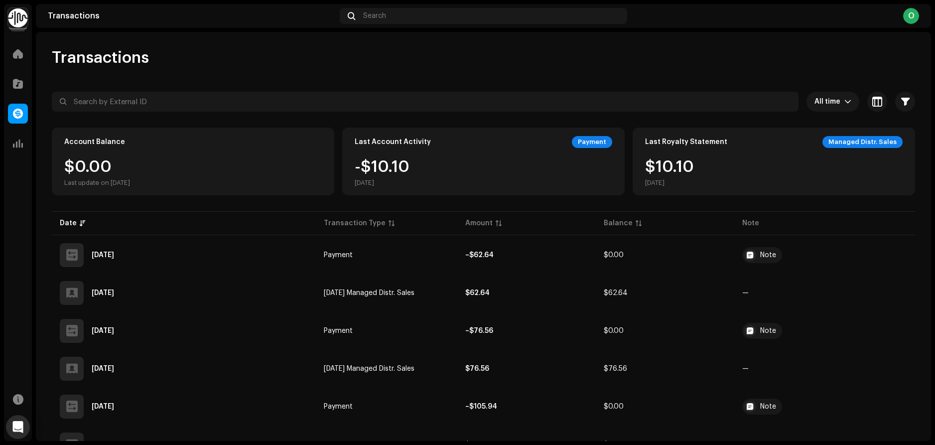 Image resolution: width=935 pixels, height=445 pixels. What do you see at coordinates (392, 142) in the screenshot?
I see `div: Last Account Activity` at bounding box center [392, 142].